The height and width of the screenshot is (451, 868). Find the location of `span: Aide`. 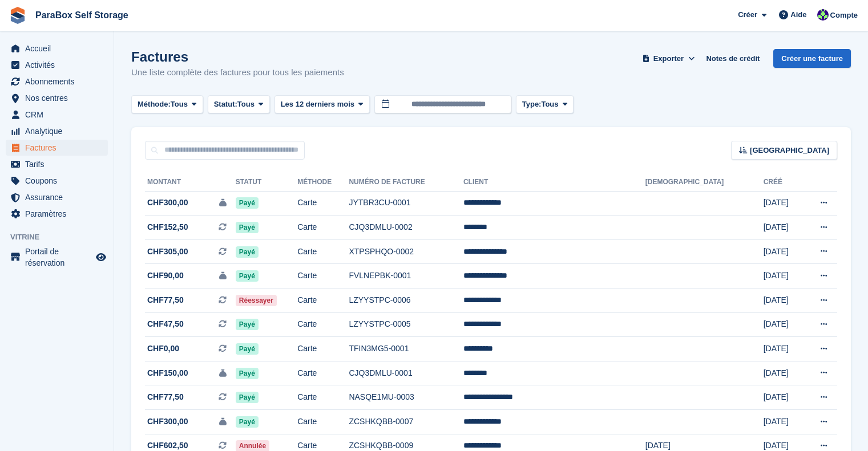

span: Aide is located at coordinates (798, 15).